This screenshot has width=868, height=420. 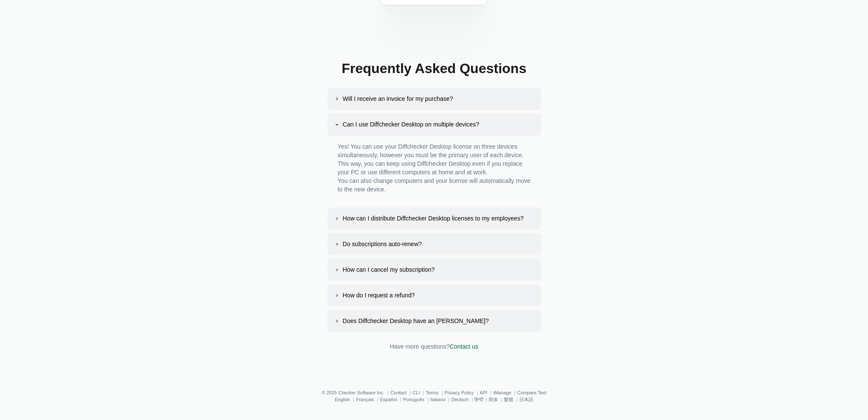 I want to click on h2: Frequently Asked Questions, so click(x=434, y=68).